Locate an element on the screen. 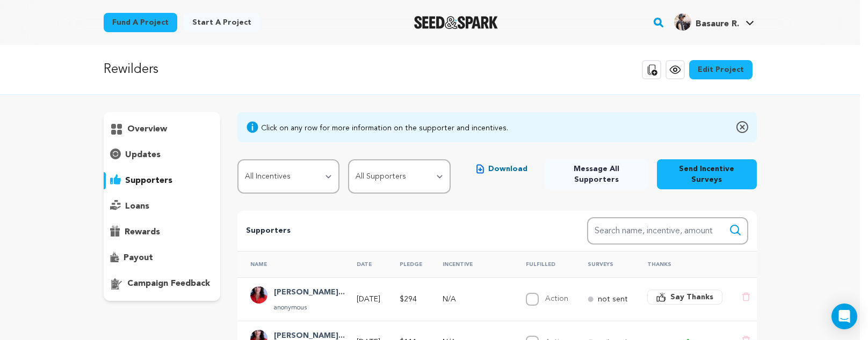 The width and height of the screenshot is (868, 340). p: anonymous is located at coordinates (309, 308).